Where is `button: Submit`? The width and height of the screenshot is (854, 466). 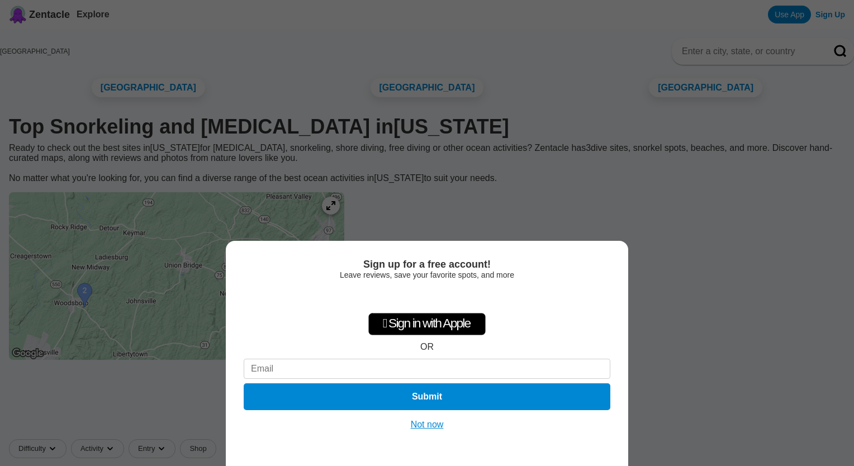
button: Submit is located at coordinates (427, 397).